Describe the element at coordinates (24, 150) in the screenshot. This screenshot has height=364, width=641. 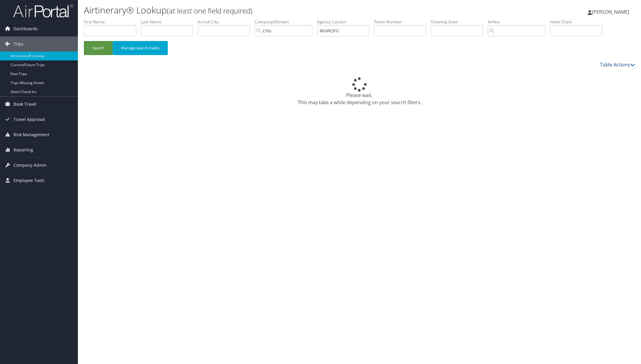
I see `span: Reporting` at that location.